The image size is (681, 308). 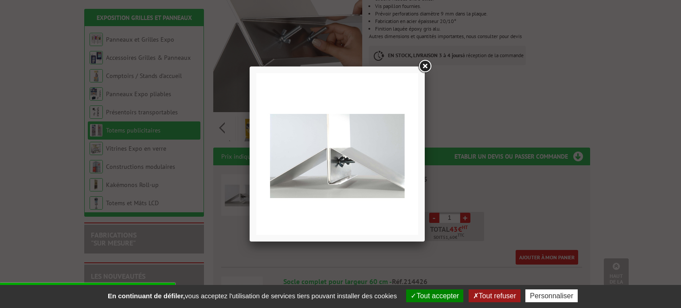 I want to click on a: Close, so click(x=425, y=66).